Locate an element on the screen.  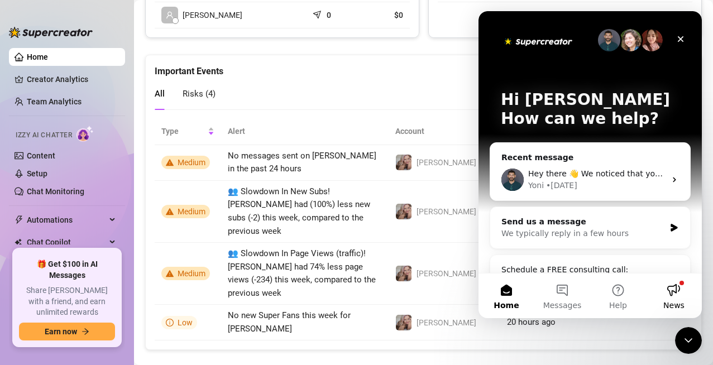
div: Recent message is located at coordinates (112, 146).